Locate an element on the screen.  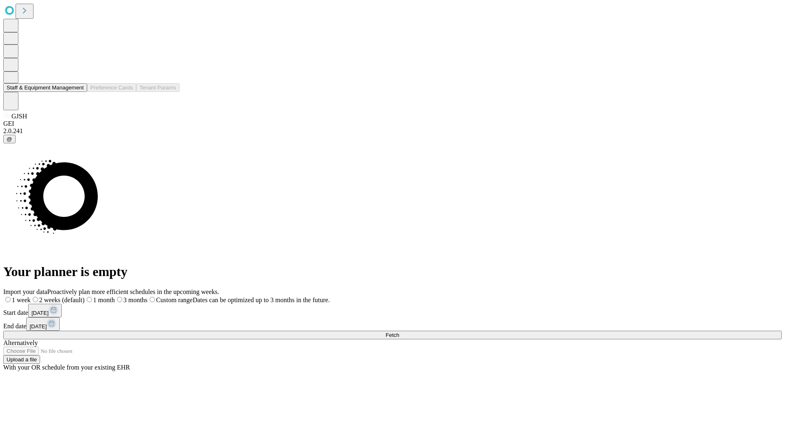
div: GEI is located at coordinates (392, 124).